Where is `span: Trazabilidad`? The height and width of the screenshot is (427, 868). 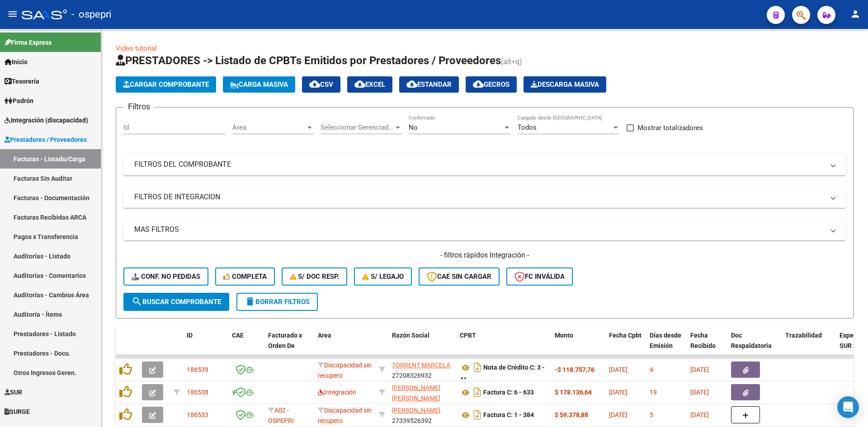 span: Trazabilidad is located at coordinates (803, 335).